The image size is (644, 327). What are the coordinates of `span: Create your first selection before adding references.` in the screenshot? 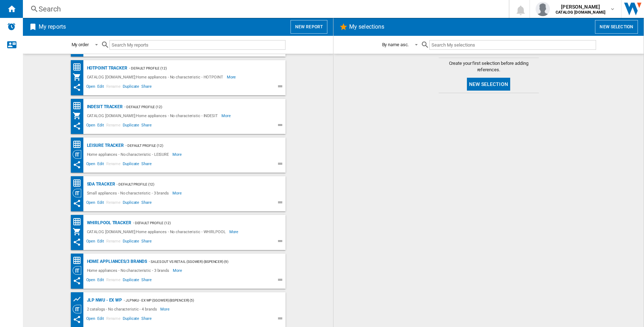 It's located at (489, 66).